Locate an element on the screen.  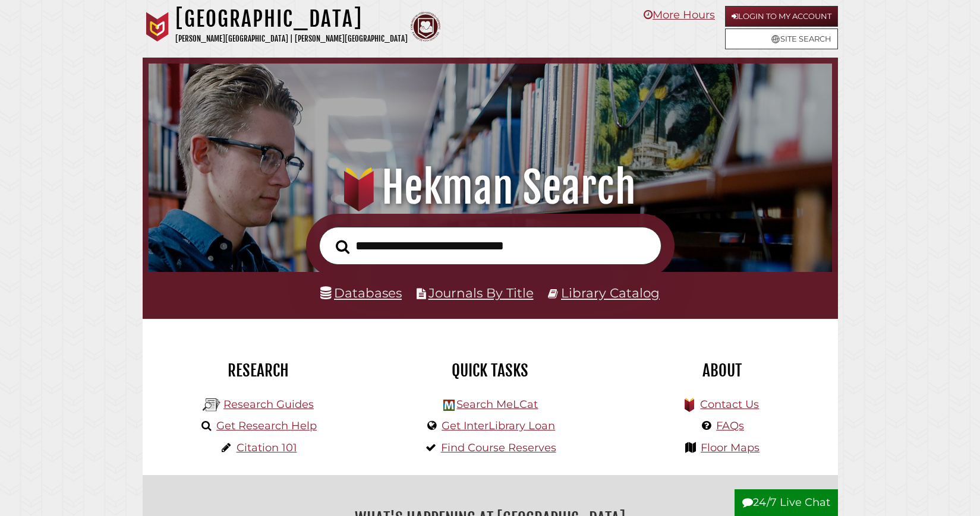
a: Search MeLCat is located at coordinates (497, 404).